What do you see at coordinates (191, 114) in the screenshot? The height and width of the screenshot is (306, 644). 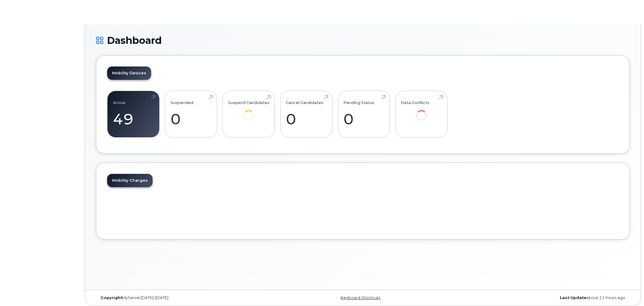 I see `a: Suspended 0` at bounding box center [191, 114].